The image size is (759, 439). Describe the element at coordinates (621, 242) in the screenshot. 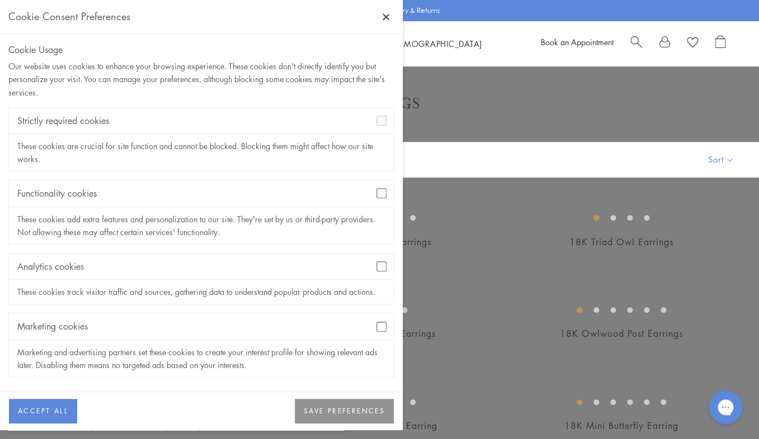

I see `a: 18K Triad Owl Earrings` at that location.